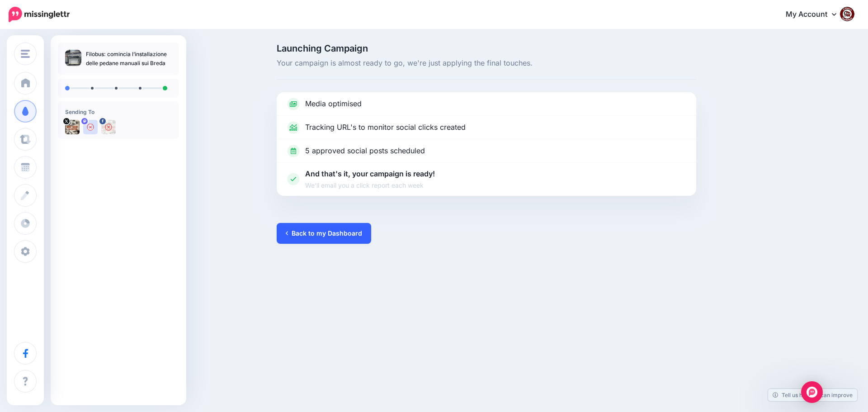 The width and height of the screenshot is (868, 412). I want to click on p: 5 approved social posts scheduled, so click(365, 151).